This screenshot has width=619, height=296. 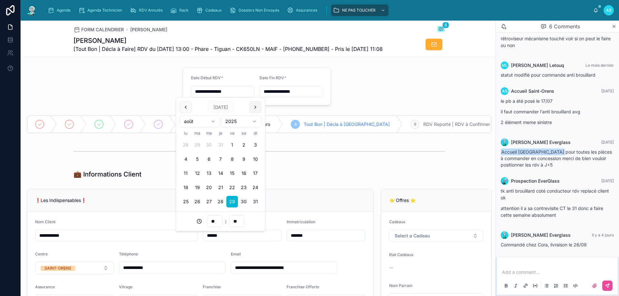 I want to click on span: Prospection EverGlass, so click(x=535, y=181).